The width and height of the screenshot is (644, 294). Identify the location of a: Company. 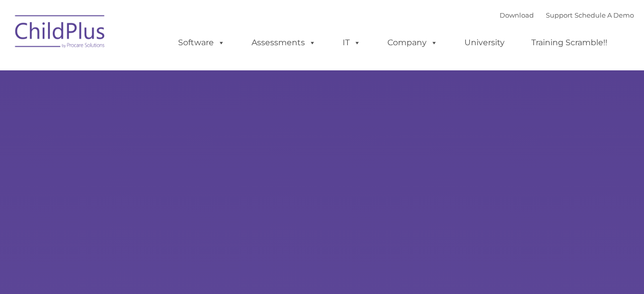
(412, 42).